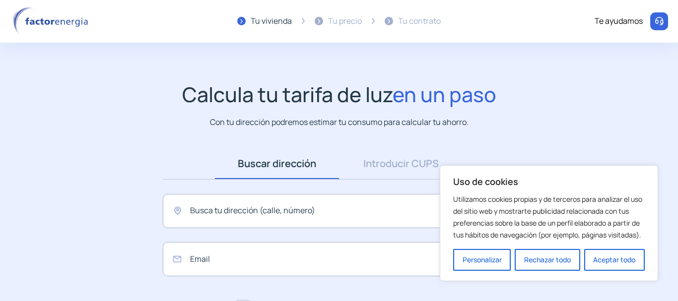 The width and height of the screenshot is (678, 301). What do you see at coordinates (419, 21) in the screenshot?
I see `div: Tu contrato` at bounding box center [419, 21].